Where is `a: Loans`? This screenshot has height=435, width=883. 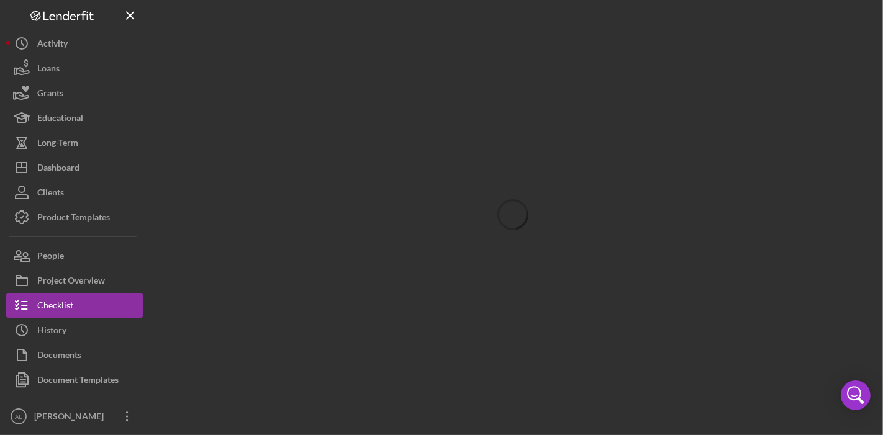
a: Loans is located at coordinates (74, 68).